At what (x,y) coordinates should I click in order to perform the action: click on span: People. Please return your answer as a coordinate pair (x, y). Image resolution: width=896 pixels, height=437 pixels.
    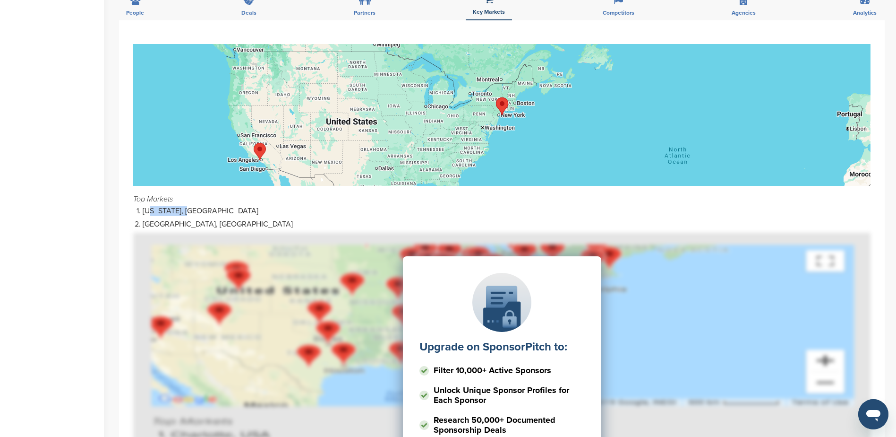
    Looking at the image, I should click on (135, 13).